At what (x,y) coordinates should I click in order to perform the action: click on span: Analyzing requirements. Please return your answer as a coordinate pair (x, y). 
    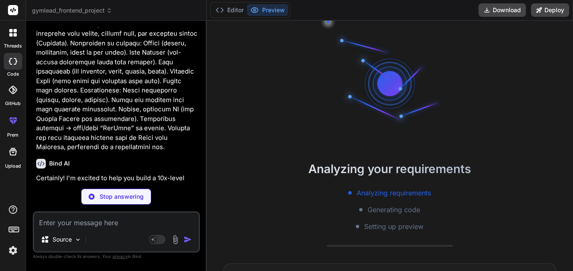
    Looking at the image, I should click on (394, 193).